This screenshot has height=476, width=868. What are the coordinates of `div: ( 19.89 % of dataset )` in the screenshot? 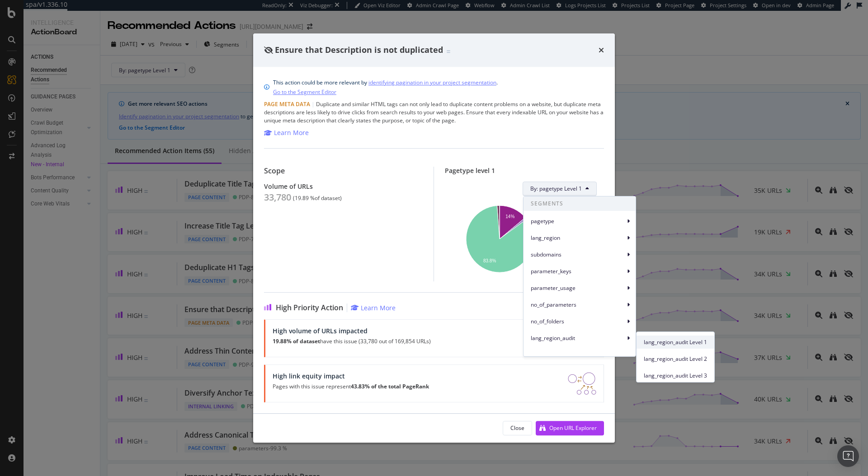 It's located at (317, 198).